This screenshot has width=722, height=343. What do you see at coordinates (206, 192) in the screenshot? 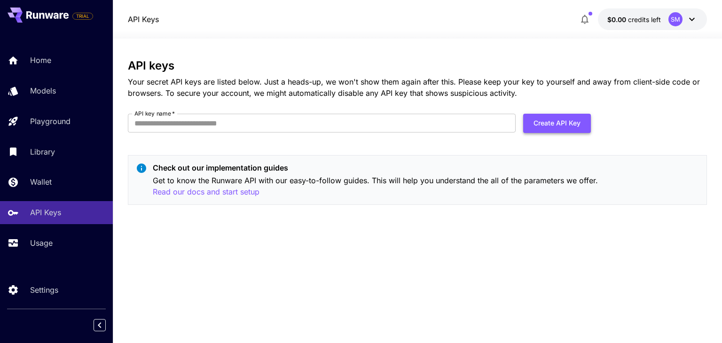
I see `button: Read our docs and start setup` at bounding box center [206, 192].